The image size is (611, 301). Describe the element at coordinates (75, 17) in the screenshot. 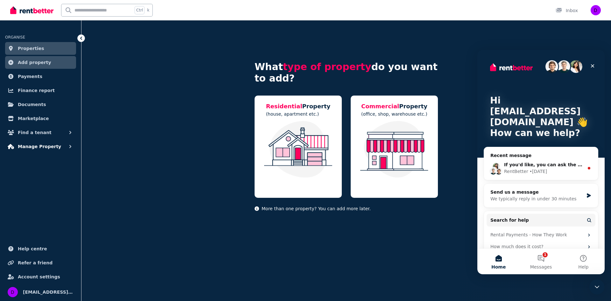

I see `img: Profile image for Dan` at that location.